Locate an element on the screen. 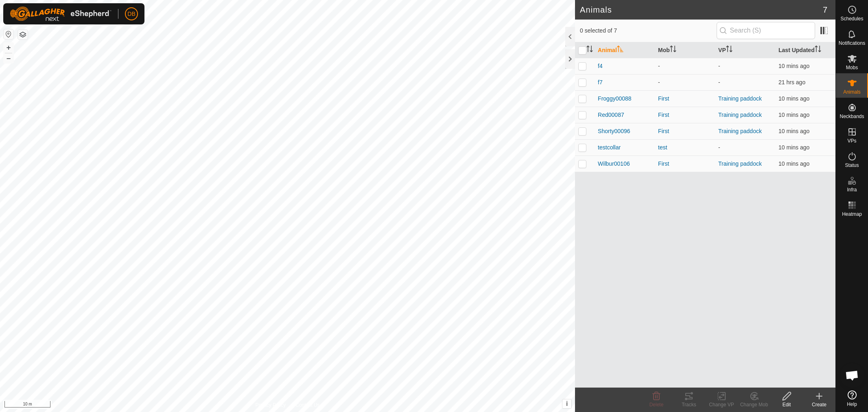 This screenshot has height=412, width=868. span: testcollar is located at coordinates (609, 147).